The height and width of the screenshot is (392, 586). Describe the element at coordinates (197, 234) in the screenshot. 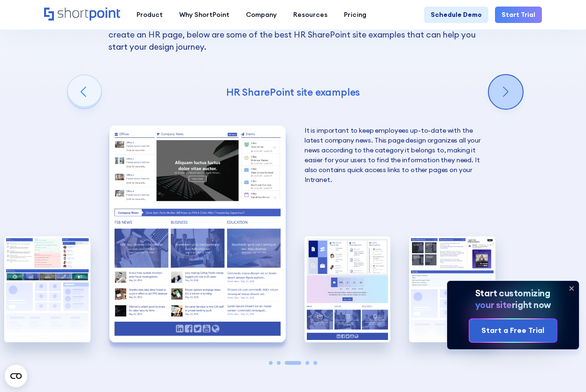

I see `img: SharePoint Communication site example for news` at that location.